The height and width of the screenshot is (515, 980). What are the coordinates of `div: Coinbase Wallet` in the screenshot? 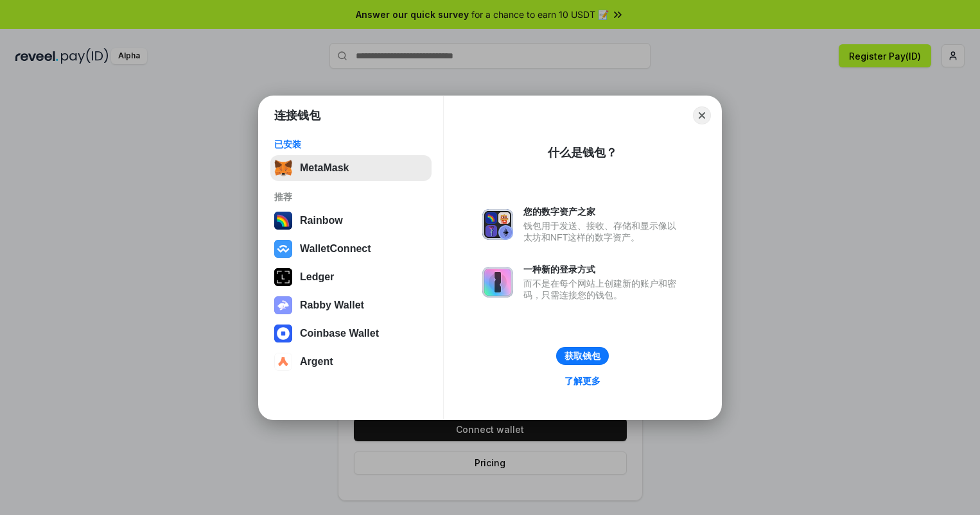 It's located at (339, 333).